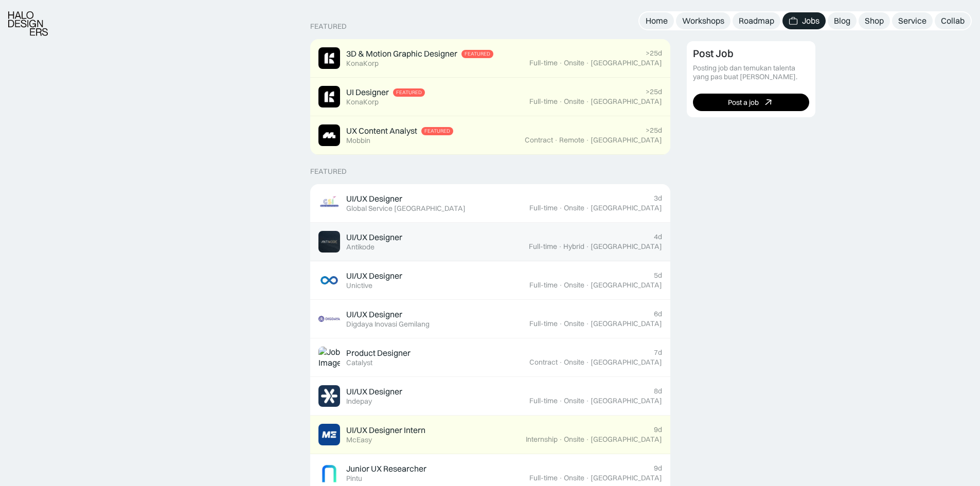 This screenshot has width=980, height=486. I want to click on div: 7d, so click(658, 352).